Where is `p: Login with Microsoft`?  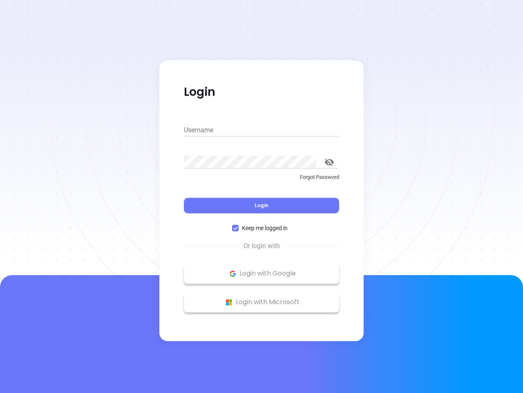
p: Login with Microsoft is located at coordinates (262, 302).